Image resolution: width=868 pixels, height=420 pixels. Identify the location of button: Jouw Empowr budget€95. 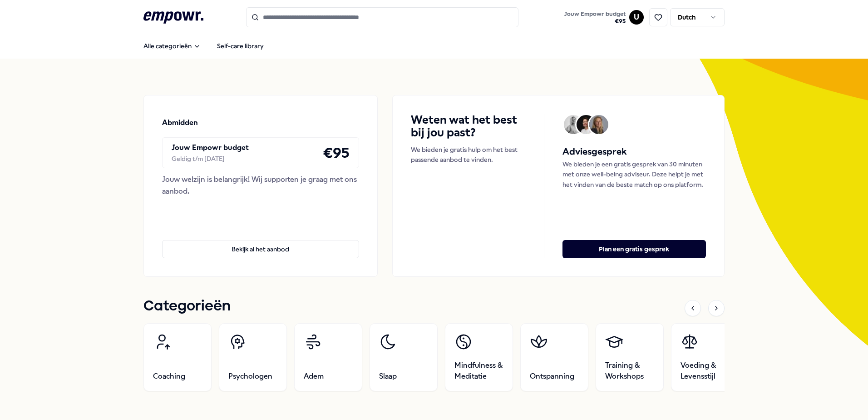
(595, 18).